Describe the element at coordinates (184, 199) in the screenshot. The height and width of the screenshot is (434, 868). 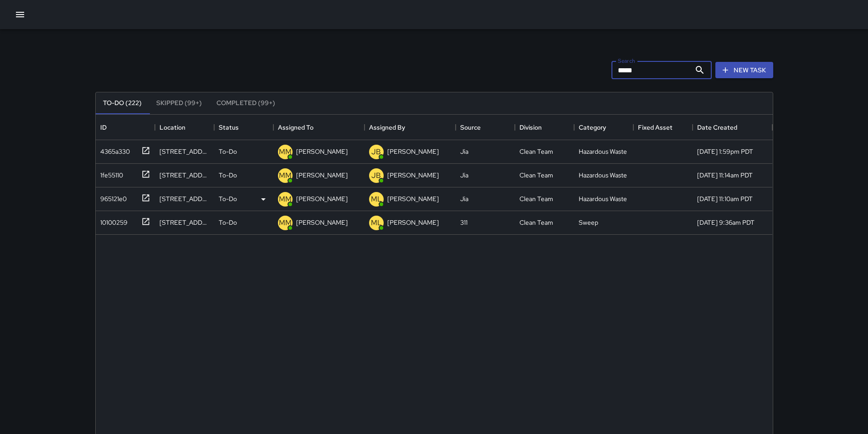
I see `div: 1195 Market Street` at that location.